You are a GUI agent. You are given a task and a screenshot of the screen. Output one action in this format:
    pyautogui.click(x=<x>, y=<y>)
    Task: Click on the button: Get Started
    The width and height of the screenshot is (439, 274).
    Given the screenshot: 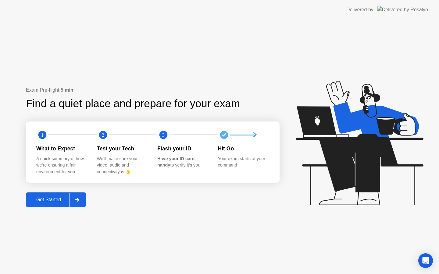 What is the action you would take?
    pyautogui.click(x=56, y=200)
    